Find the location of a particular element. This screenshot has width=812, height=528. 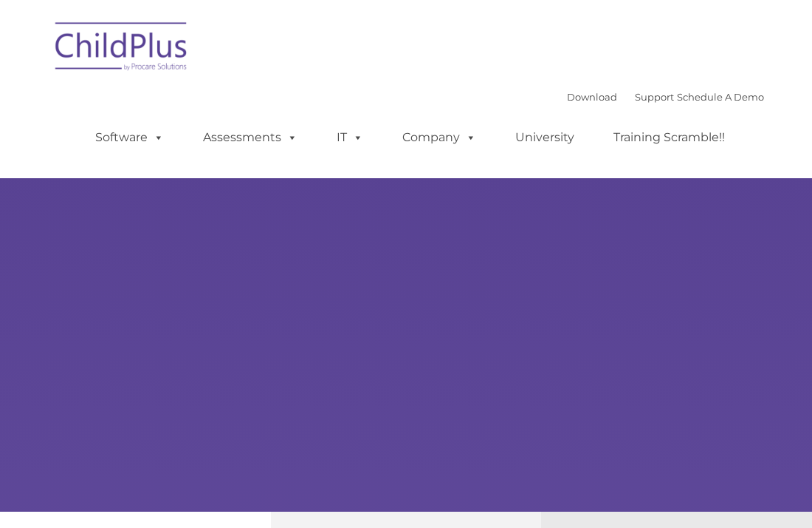

a: Software is located at coordinates (129, 138).